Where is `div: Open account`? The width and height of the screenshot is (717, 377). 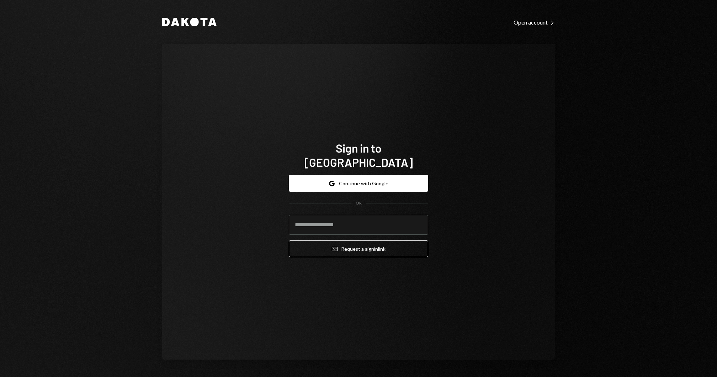 div: Open account is located at coordinates (534, 22).